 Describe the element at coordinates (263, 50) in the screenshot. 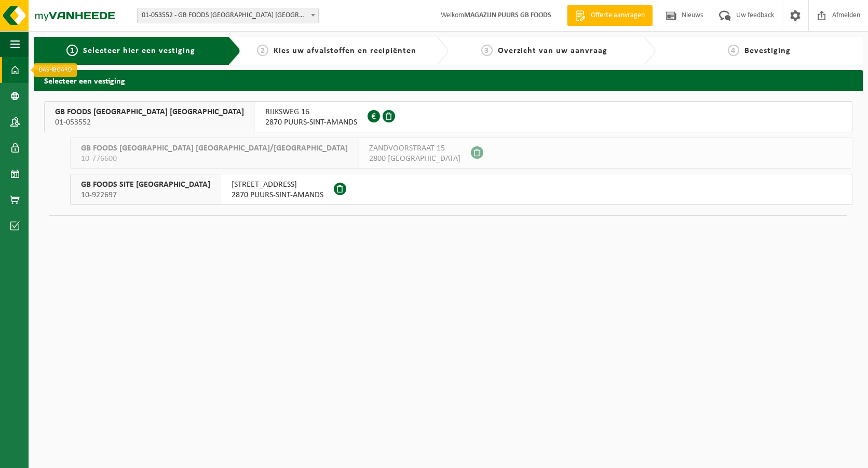

I see `span: 2` at that location.